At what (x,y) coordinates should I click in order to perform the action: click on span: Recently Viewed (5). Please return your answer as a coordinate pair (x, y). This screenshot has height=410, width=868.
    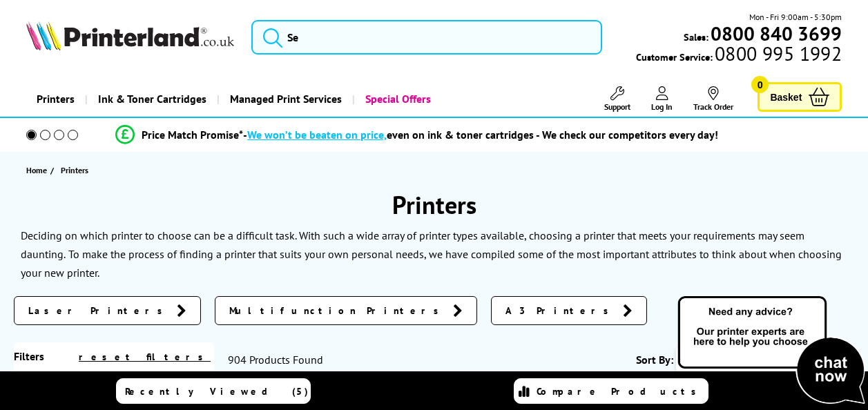
    Looking at the image, I should click on (217, 392).